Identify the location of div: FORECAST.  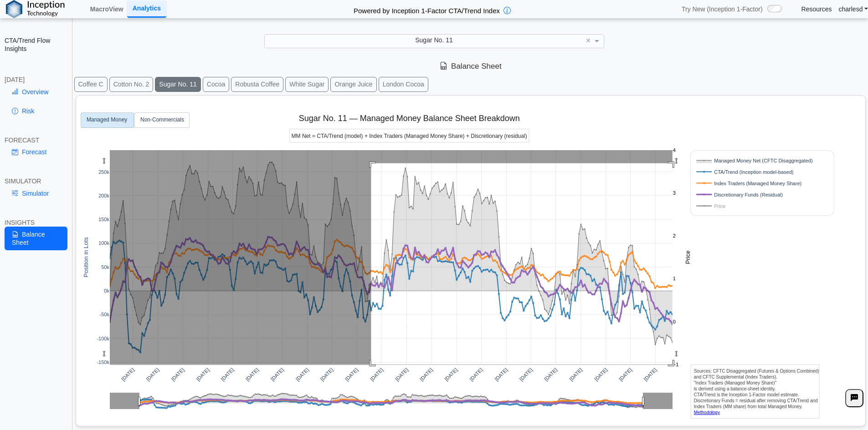
(36, 141).